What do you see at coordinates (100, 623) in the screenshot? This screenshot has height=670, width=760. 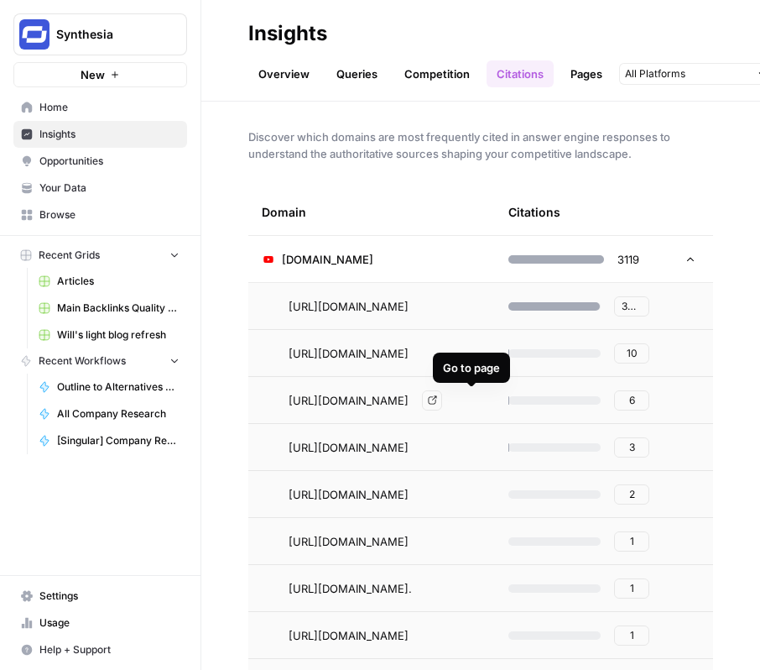 I see `a: Usage` at bounding box center [100, 623].